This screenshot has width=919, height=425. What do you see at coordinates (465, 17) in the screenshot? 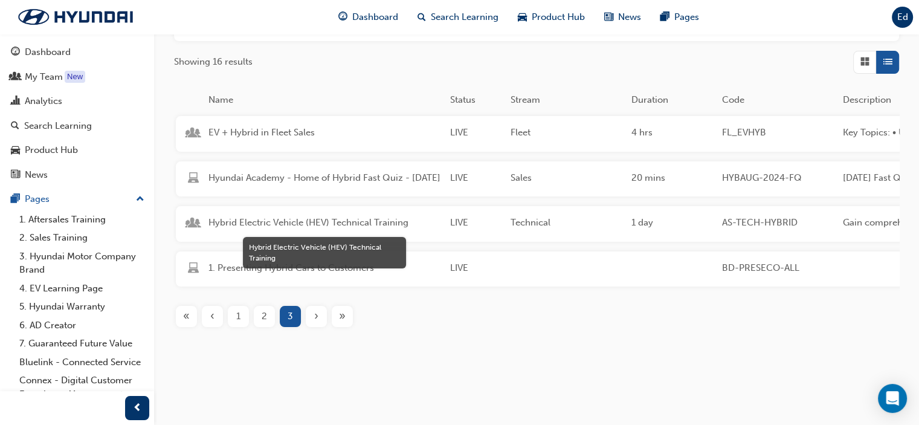
I see `span: Search Learning` at bounding box center [465, 17].